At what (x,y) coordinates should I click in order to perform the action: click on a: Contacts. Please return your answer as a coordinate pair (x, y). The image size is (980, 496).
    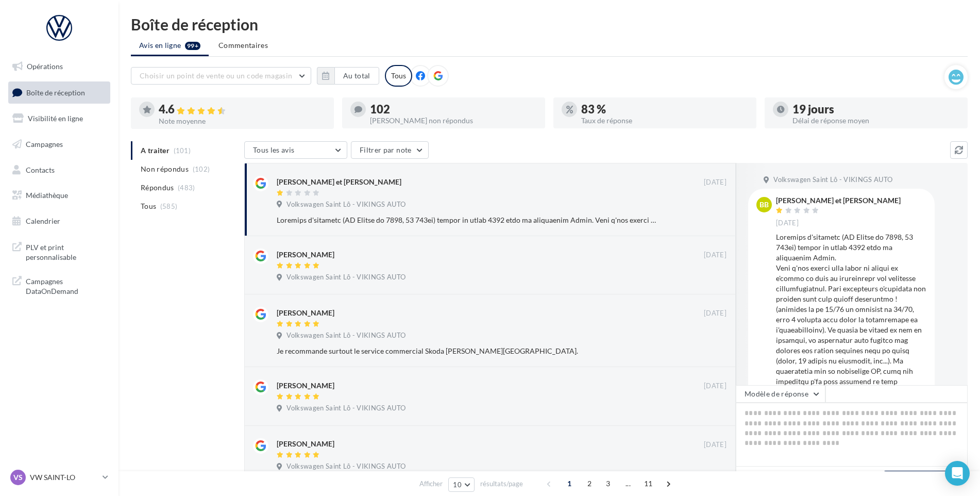
    Looking at the image, I should click on (59, 170).